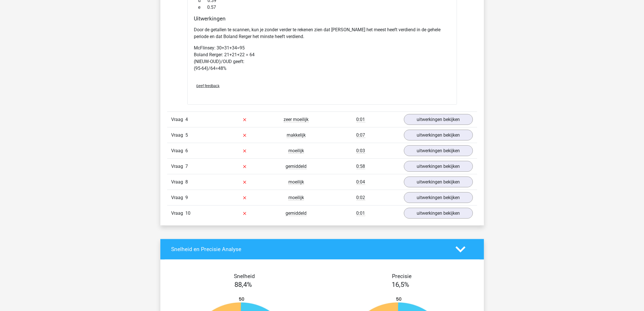  What do you see at coordinates (402, 276) in the screenshot?
I see `h4: Precisie` at bounding box center [402, 276].